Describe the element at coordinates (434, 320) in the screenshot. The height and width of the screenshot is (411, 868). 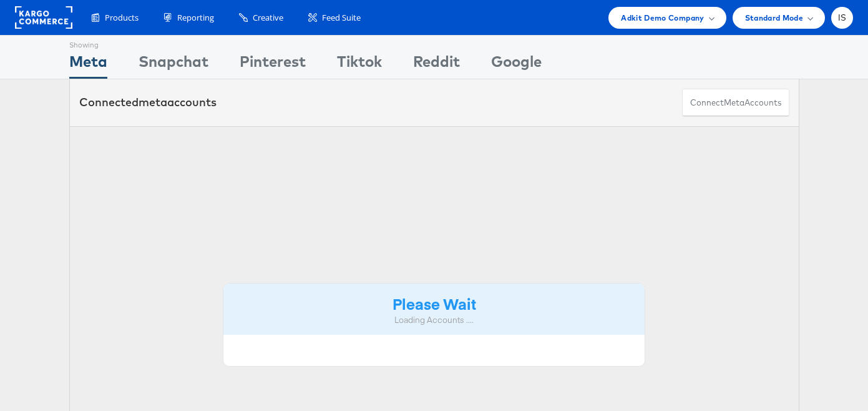
I see `div: Loading Accounts ....` at that location.